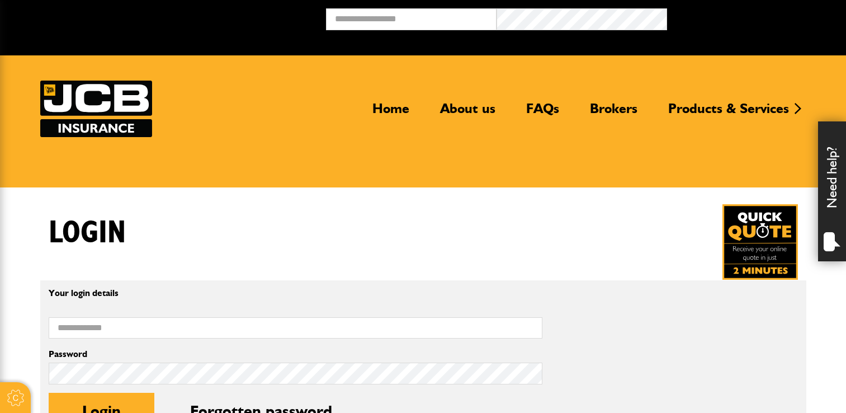  Describe the element at coordinates (729, 113) in the screenshot. I see `a: Products & Services` at that location.